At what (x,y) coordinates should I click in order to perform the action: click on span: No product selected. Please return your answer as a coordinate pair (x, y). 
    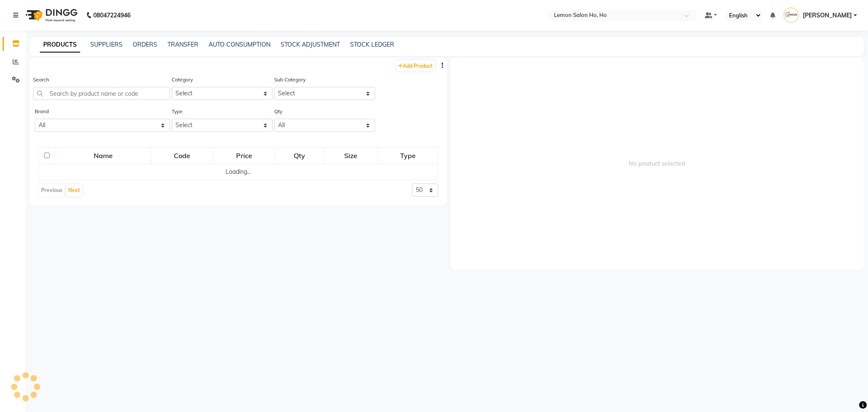
    Looking at the image, I should click on (657, 163).